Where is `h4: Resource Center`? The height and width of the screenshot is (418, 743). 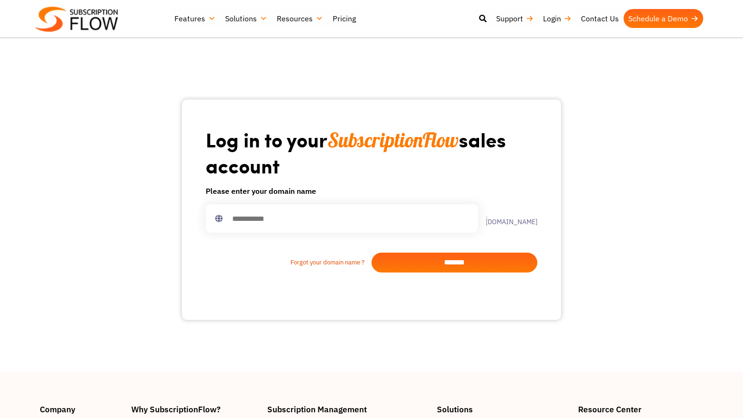
h4: Resource Center is located at coordinates (641, 409).